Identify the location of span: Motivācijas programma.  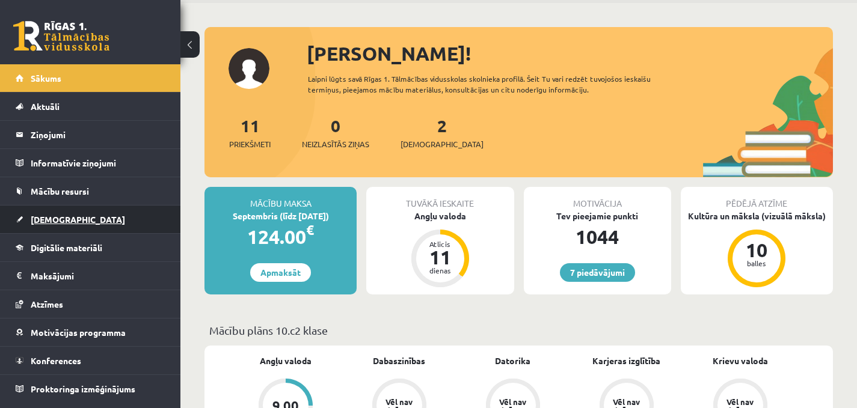
(78, 333).